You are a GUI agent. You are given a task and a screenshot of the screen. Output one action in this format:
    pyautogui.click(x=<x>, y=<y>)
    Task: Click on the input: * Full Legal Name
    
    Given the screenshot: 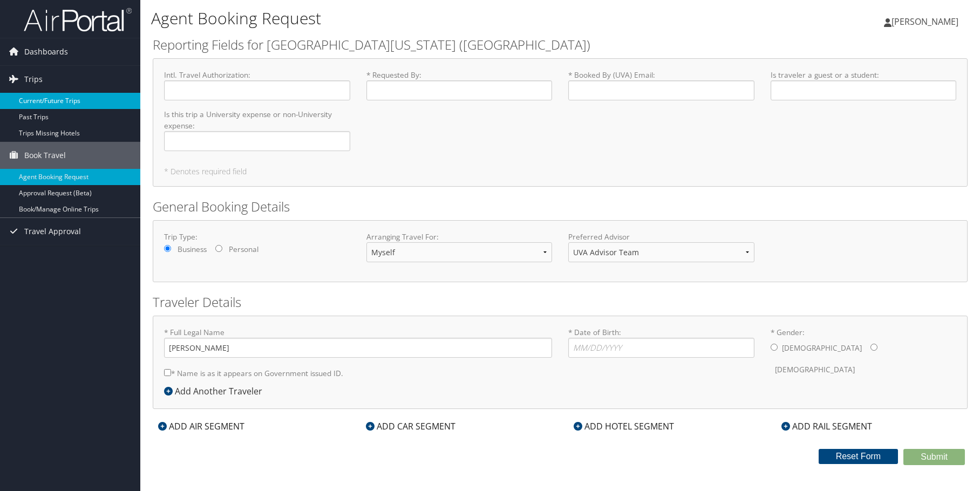 What is the action you would take?
    pyautogui.click(x=358, y=347)
    